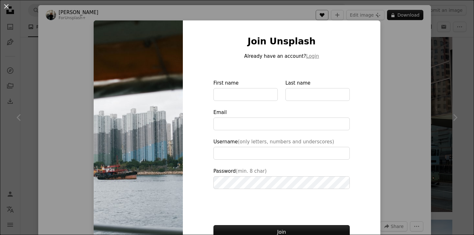 The height and width of the screenshot is (235, 474). Describe the element at coordinates (282, 124) in the screenshot. I see `input: Email` at that location.